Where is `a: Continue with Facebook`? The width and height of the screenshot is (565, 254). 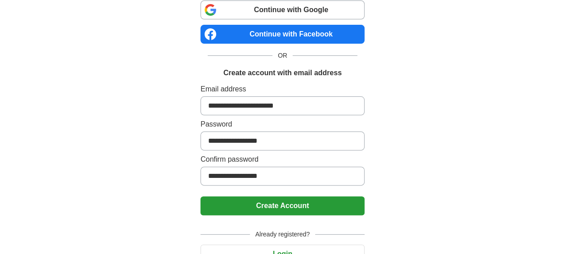 a: Continue with Facebook is located at coordinates (282, 34).